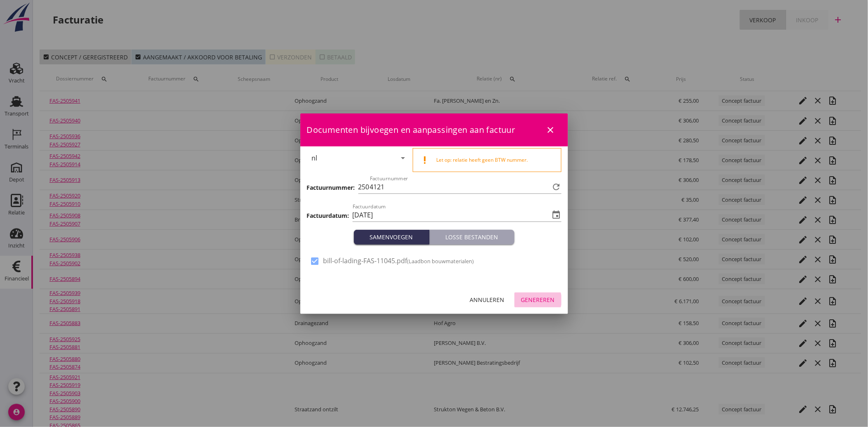 The image size is (868, 427). Describe the element at coordinates (495, 160) in the screenshot. I see `div: Let op: relatie heeft geen BTW nummer.` at that location.